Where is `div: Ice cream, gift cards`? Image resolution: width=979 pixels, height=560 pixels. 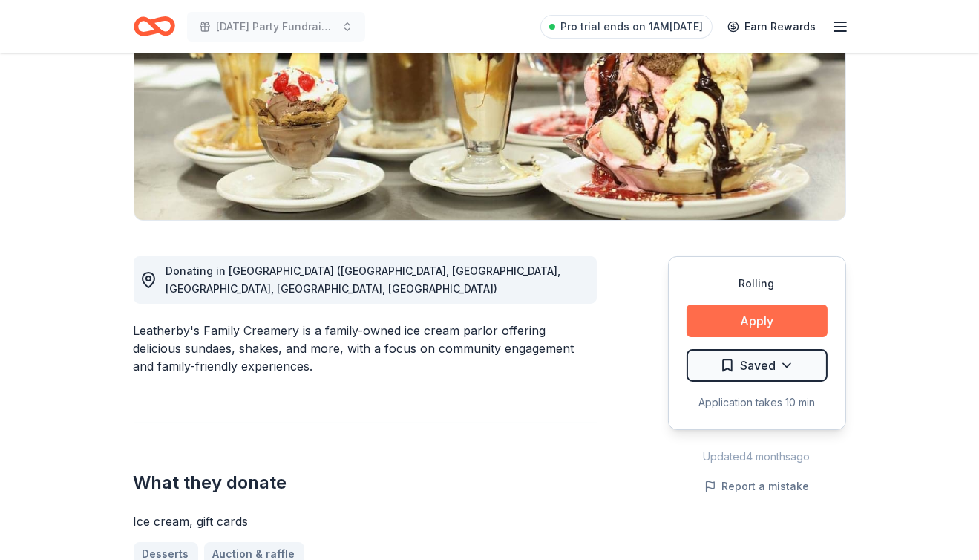
div: Ice cream, gift cards is located at coordinates (366, 521).